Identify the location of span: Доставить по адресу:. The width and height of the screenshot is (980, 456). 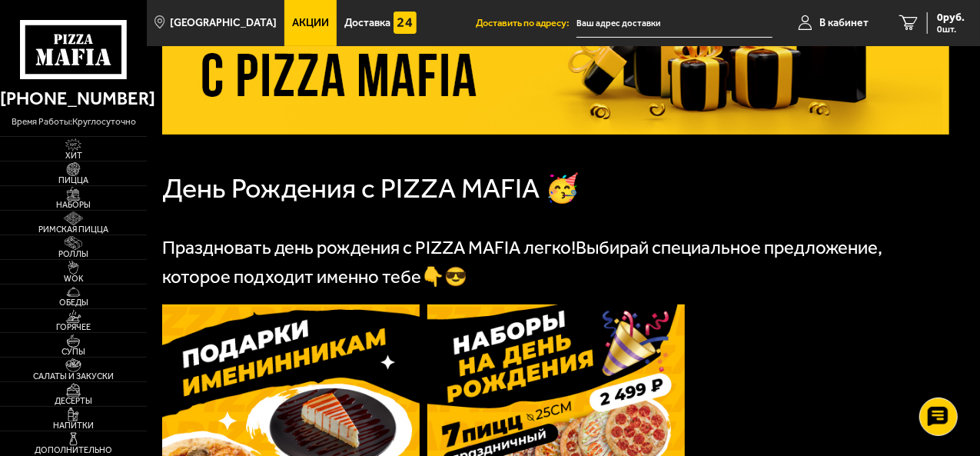
(526, 23).